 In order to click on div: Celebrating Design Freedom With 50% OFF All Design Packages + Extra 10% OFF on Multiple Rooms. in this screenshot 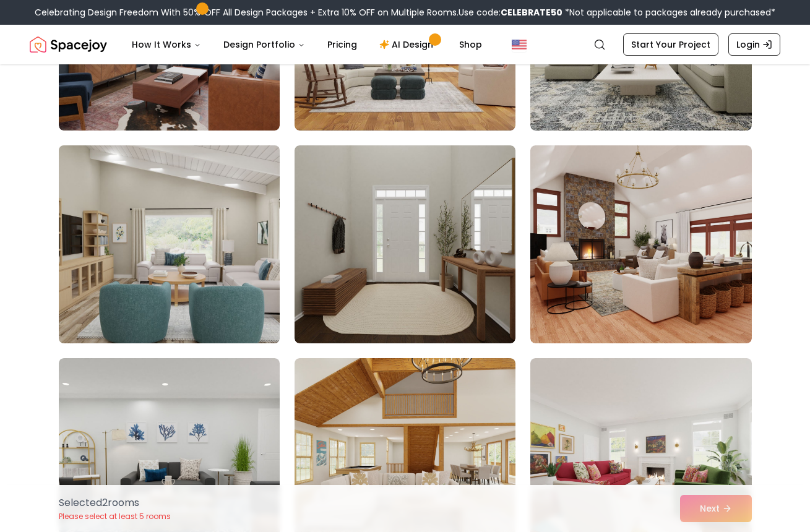, I will do `click(405, 12)`.